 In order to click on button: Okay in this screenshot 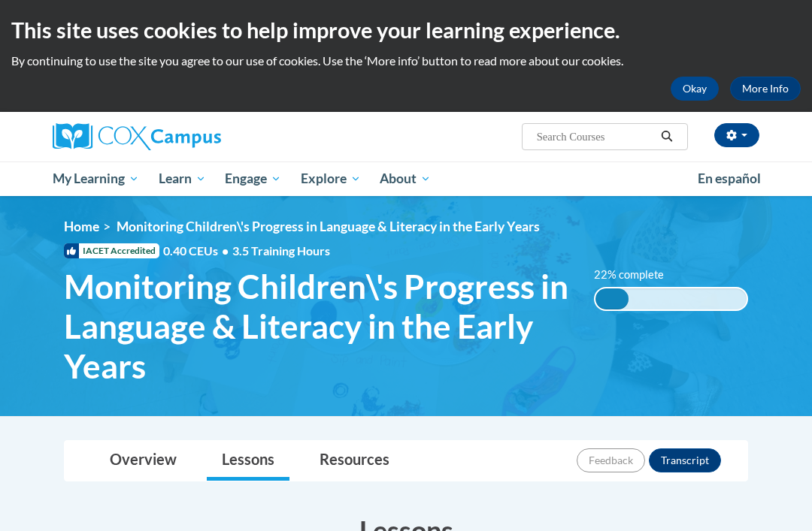, I will do `click(695, 89)`.